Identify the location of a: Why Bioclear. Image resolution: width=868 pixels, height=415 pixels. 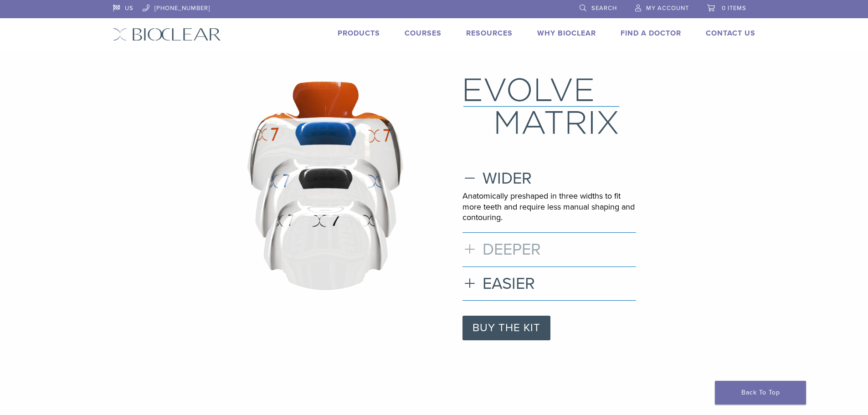
(566, 34).